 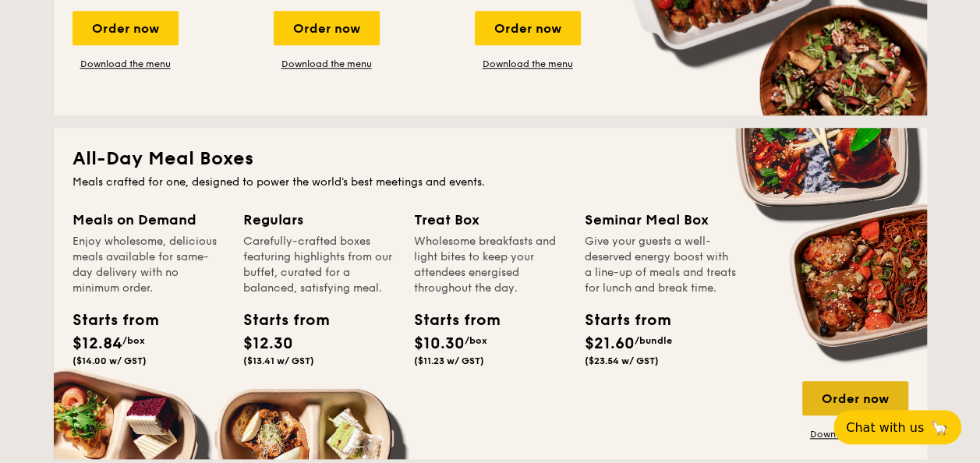 What do you see at coordinates (490, 159) in the screenshot?
I see `h2: All-Day Meal Boxes` at bounding box center [490, 159].